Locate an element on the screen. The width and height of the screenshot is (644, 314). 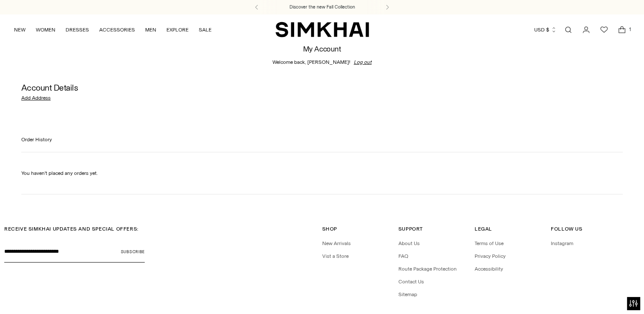
a: ACCESSORIES is located at coordinates (117, 30).